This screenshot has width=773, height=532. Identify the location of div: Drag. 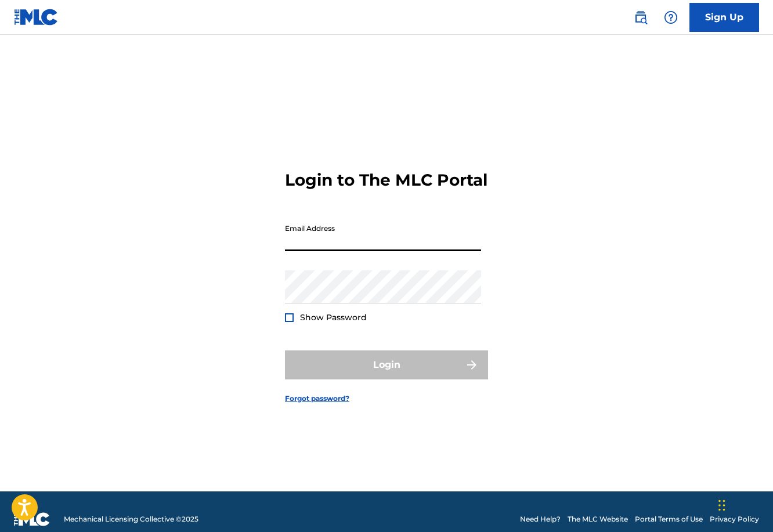
(722, 505).